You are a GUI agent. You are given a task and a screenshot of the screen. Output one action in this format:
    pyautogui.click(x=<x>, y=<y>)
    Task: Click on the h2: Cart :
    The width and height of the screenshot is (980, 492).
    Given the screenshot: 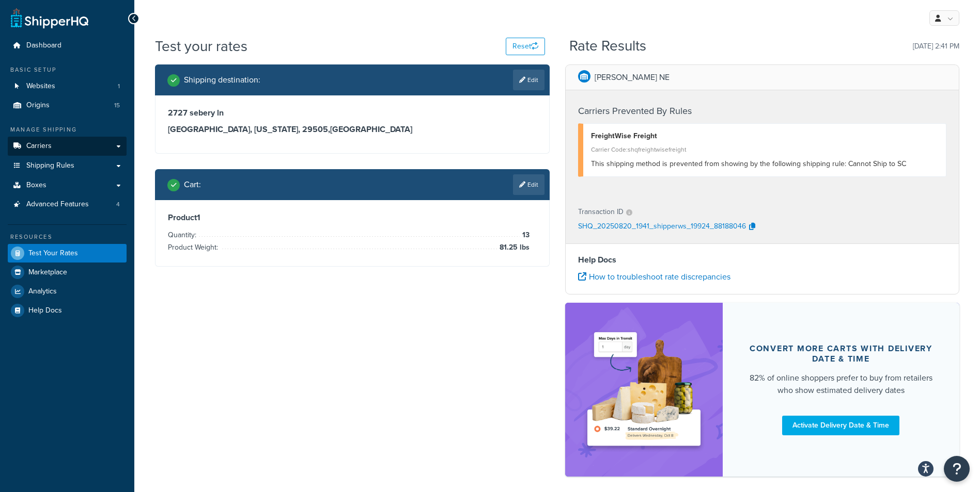 What is the action you would take?
    pyautogui.click(x=192, y=184)
    